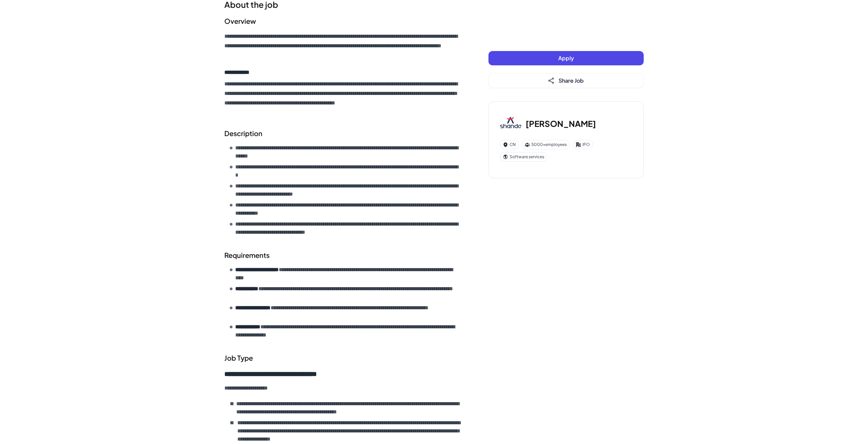 The width and height of the screenshot is (868, 444). What do you see at coordinates (524, 157) in the screenshot?
I see `div: Software services` at bounding box center [524, 157].